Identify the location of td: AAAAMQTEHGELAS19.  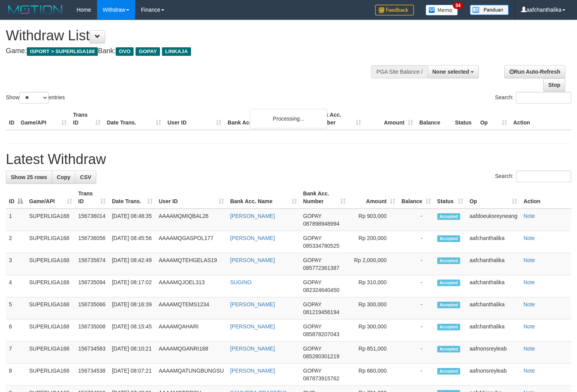
(191, 265).